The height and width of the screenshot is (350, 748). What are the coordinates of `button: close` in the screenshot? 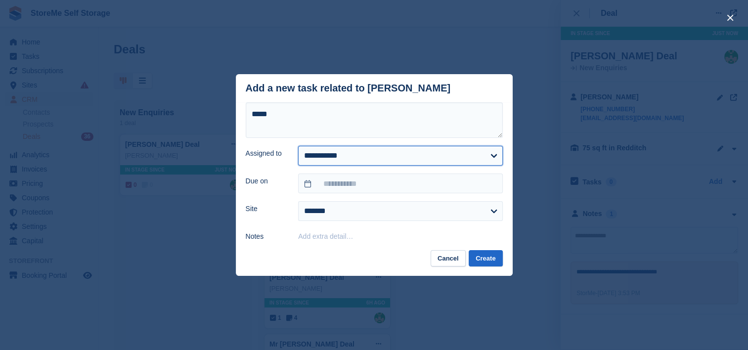 It's located at (730, 18).